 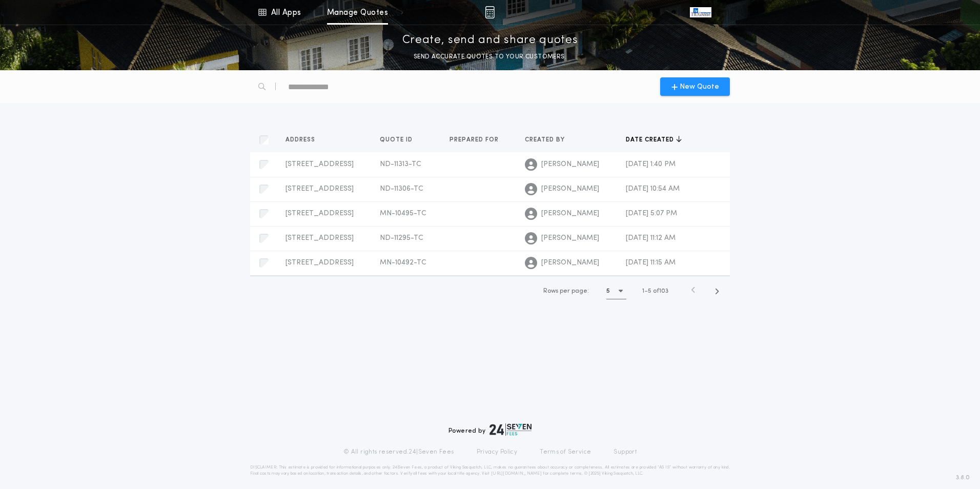 I want to click on img: img, so click(x=489, y=12).